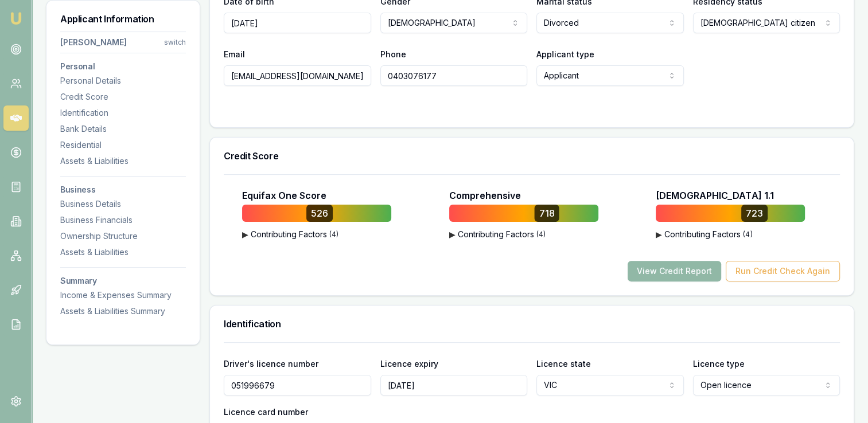  I want to click on h3: Business, so click(123, 190).